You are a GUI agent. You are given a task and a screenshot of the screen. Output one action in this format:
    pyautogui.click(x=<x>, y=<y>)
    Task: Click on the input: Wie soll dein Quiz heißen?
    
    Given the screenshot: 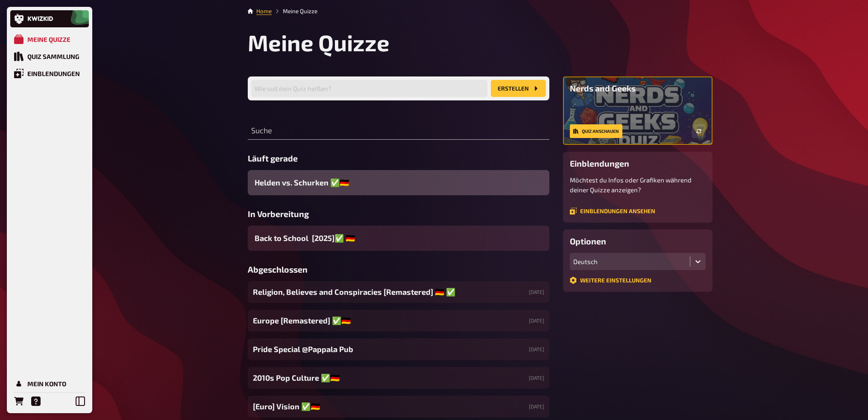 What is the action you would take?
    pyautogui.click(x=369, y=89)
    